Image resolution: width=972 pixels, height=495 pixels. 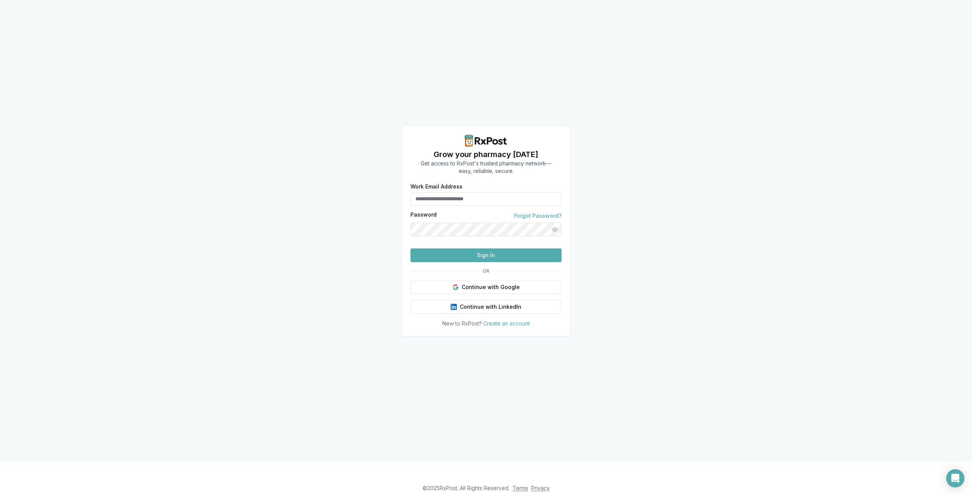 What do you see at coordinates (540, 488) in the screenshot?
I see `a: Privacy` at bounding box center [540, 488].